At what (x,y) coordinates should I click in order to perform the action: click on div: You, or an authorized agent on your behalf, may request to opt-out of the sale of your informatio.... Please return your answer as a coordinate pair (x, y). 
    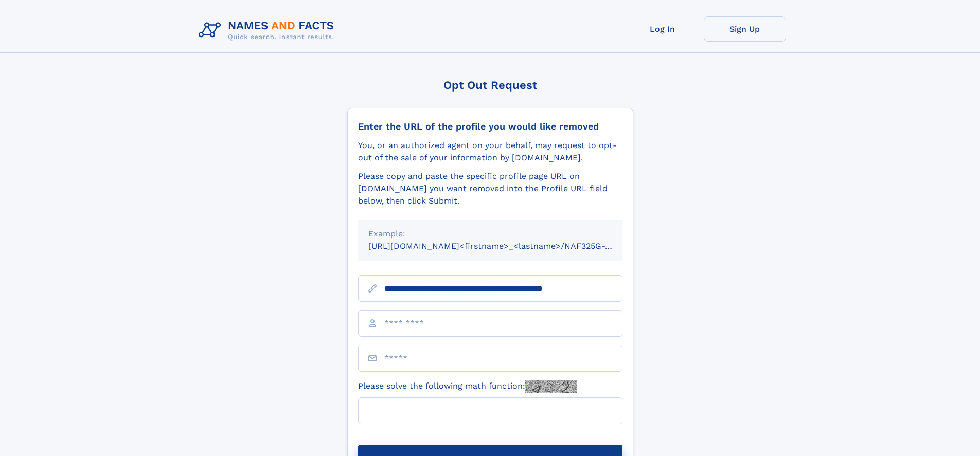
    Looking at the image, I should click on (490, 152).